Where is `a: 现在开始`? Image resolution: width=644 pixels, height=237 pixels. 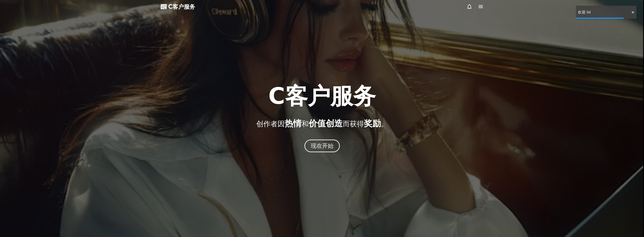
a: 现在开始 is located at coordinates (322, 146).